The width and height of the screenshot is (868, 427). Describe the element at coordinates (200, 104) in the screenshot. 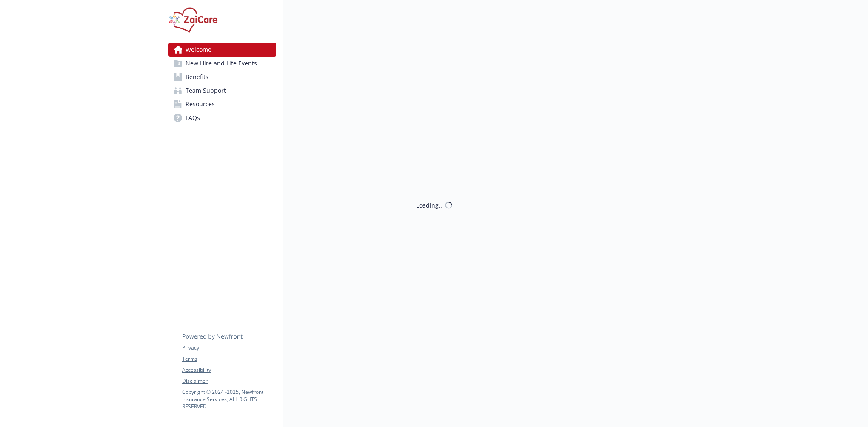

I see `span: Resources` at that location.